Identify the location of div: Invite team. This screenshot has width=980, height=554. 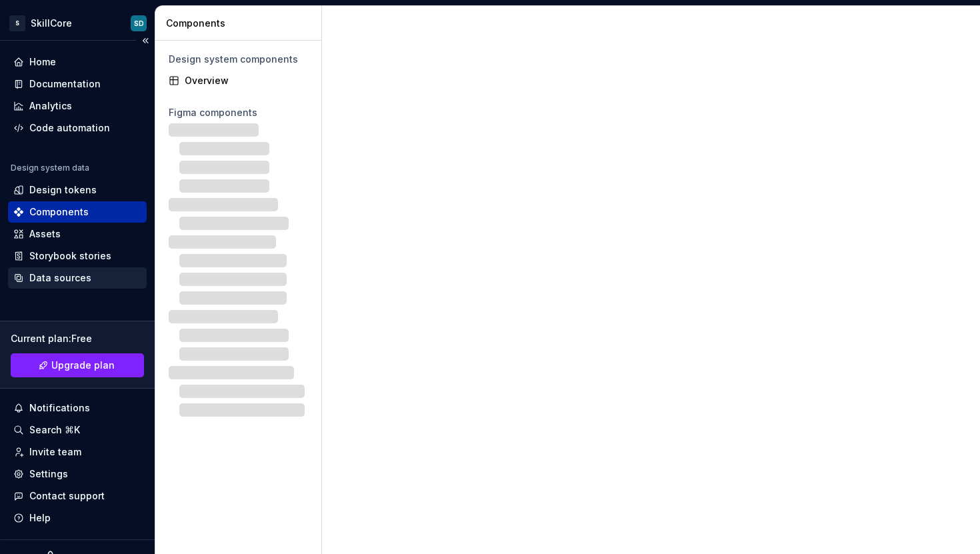
(55, 452).